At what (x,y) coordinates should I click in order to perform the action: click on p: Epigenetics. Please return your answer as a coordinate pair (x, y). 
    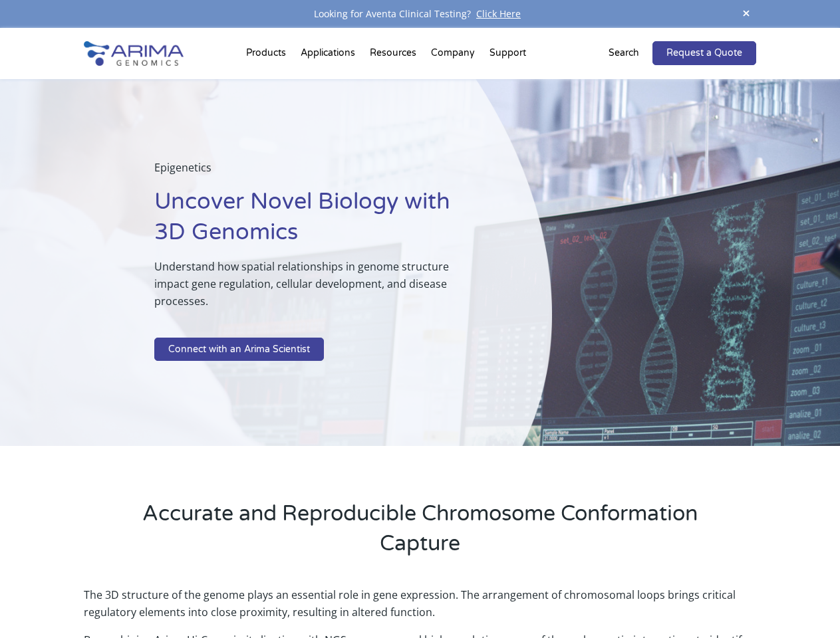
    Looking at the image, I should click on (319, 173).